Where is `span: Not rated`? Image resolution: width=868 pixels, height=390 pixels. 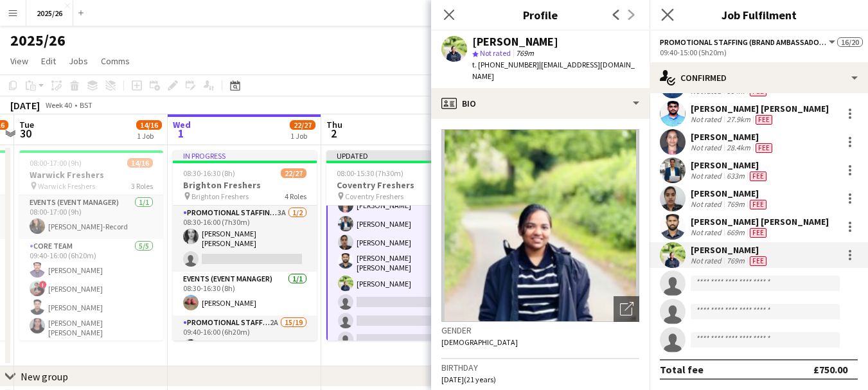 span: Not rated is located at coordinates (495, 53).